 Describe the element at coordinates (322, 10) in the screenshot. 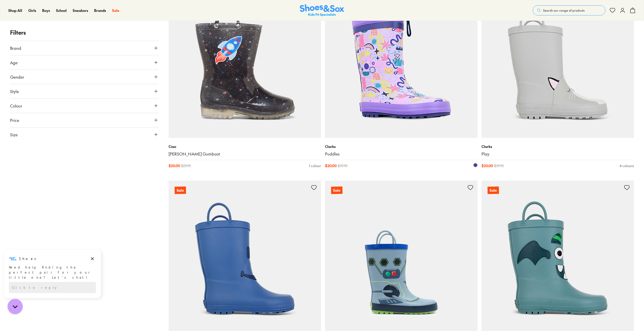

I see `img: SNS_Logo_Responsive.svg` at that location.